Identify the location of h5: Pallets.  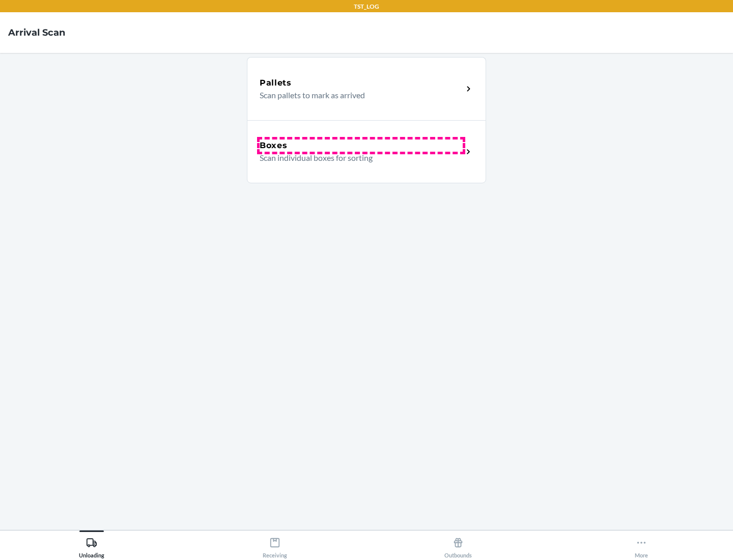
(275, 83).